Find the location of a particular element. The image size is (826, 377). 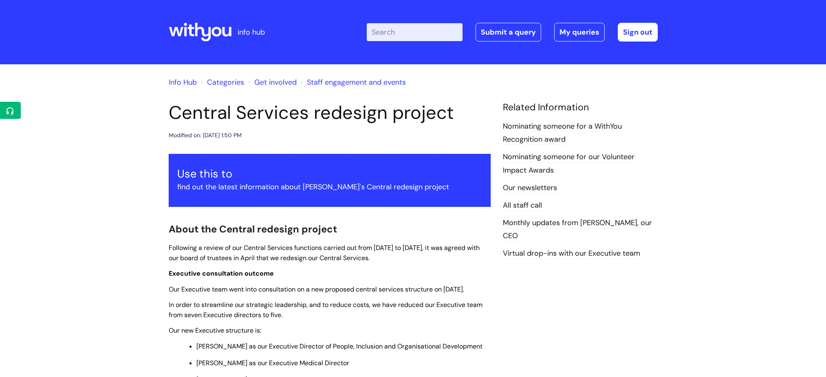

a: Our newsletters is located at coordinates (530, 188).